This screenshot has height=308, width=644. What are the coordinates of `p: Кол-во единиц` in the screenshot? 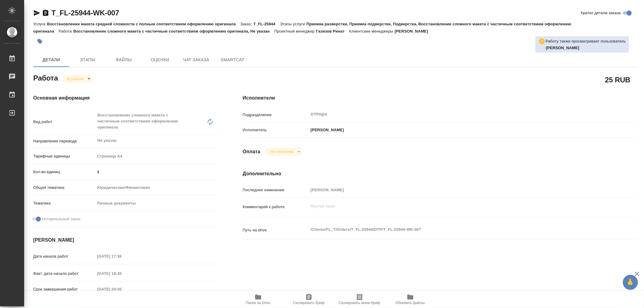 It's located at (64, 172).